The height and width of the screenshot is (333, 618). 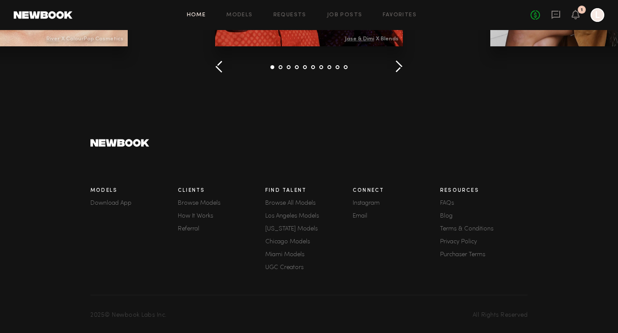 I want to click on a: Job Posts, so click(x=345, y=15).